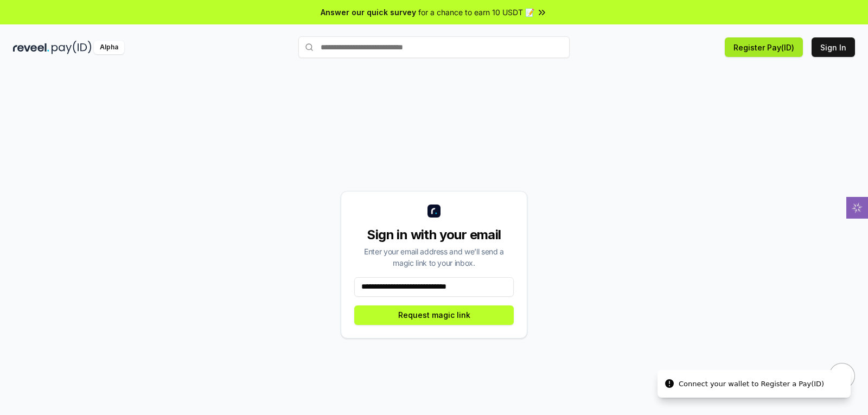 The width and height of the screenshot is (868, 415). Describe the element at coordinates (764, 47) in the screenshot. I see `button: Register Pay(ID)` at that location.